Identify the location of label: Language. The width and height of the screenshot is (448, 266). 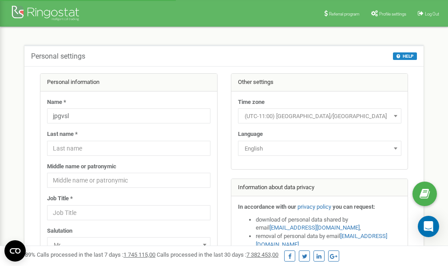
(250, 134).